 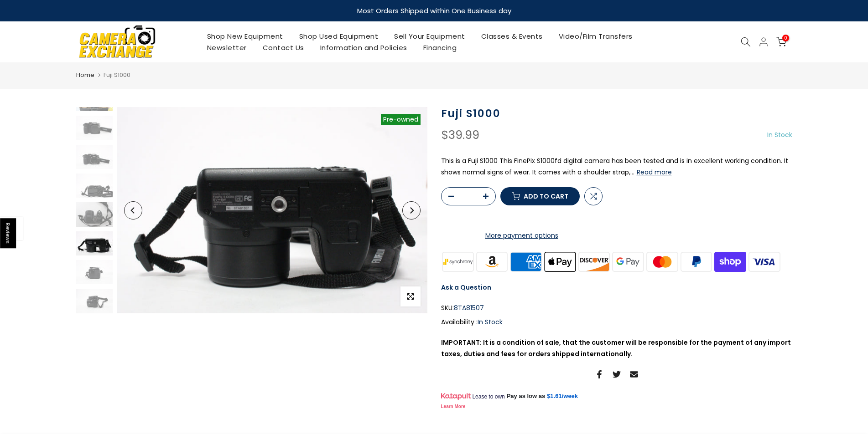 What do you see at coordinates (662, 262) in the screenshot?
I see `img: master` at bounding box center [662, 262].